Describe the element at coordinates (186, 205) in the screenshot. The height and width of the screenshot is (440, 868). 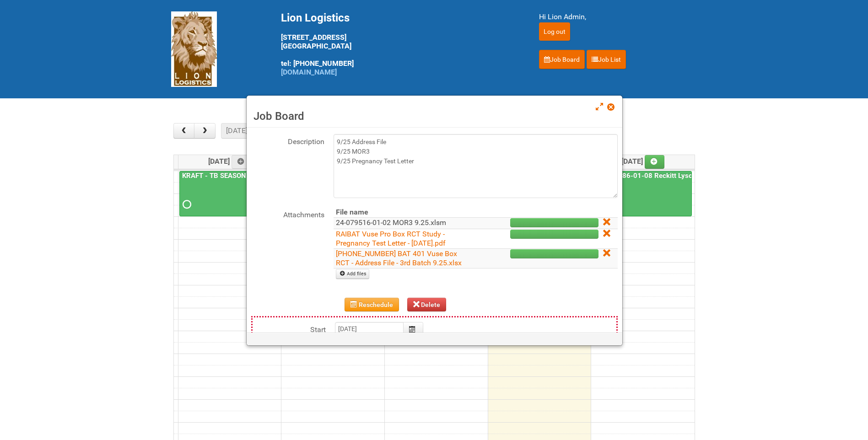
I see `span: Requested` at that location.